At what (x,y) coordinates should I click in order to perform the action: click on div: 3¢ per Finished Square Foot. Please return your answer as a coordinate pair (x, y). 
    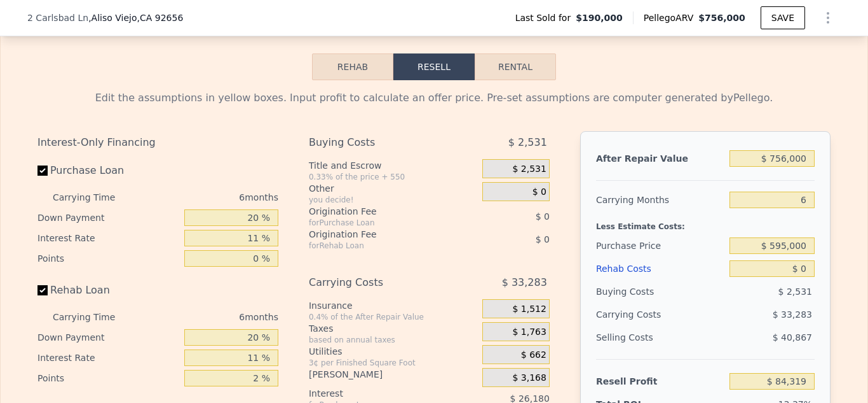
    Looking at the image, I should click on (393, 363).